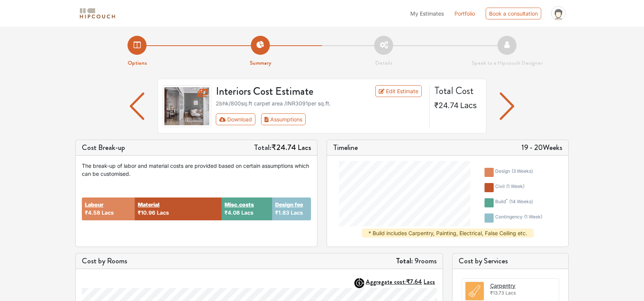 The height and width of the screenshot is (301, 644). What do you see at coordinates (284, 92) in the screenshot?
I see `h3: Interiors Cost Estimate` at bounding box center [284, 92].